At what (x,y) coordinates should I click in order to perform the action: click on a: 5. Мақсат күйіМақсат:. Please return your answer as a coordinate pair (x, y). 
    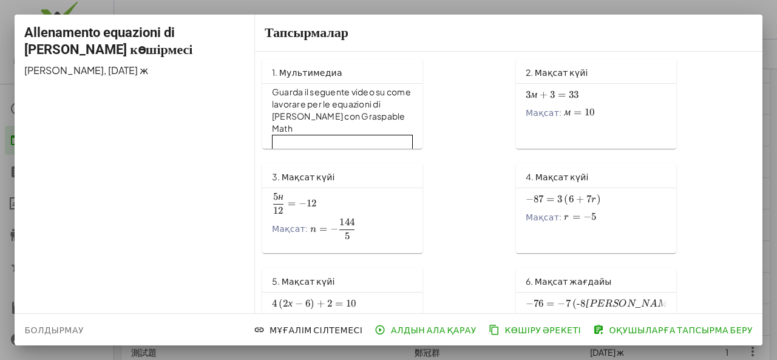
    Looking at the image, I should click on (382, 313).